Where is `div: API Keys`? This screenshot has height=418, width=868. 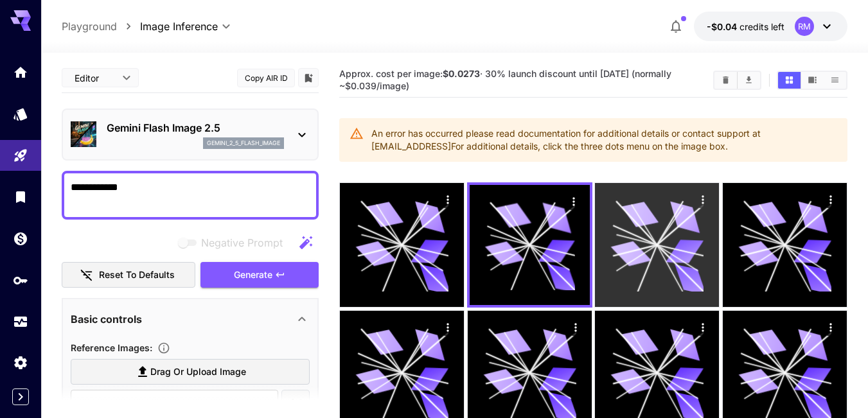 div: API Keys is located at coordinates (20, 279).